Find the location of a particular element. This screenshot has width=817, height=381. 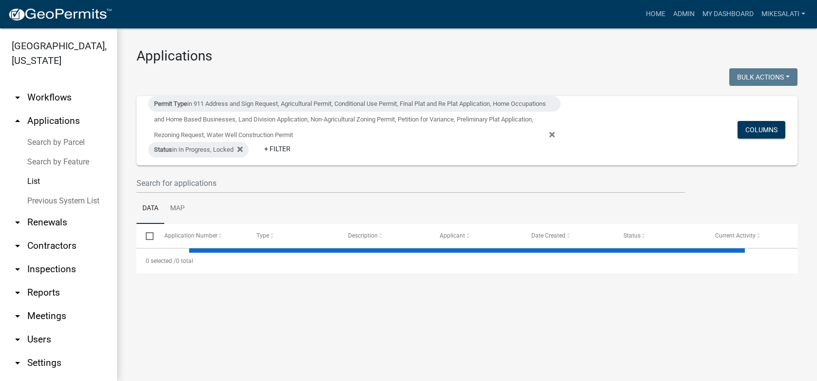

a: Data is located at coordinates (150, 209).